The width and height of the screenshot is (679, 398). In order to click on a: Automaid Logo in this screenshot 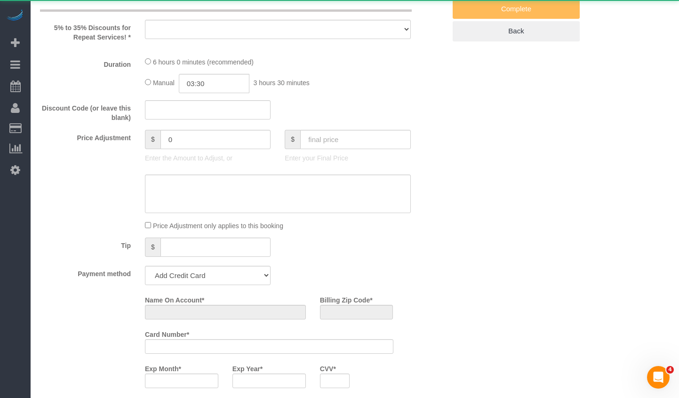, I will do `click(15, 16)`.